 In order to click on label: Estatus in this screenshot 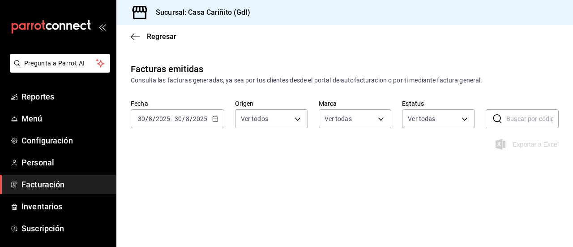, I will do `click(438, 103)`.